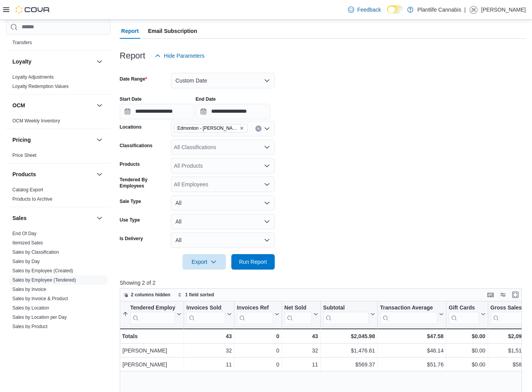 The height and width of the screenshot is (392, 532). Describe the element at coordinates (27, 243) in the screenshot. I see `a: Itemized Sales` at that location.